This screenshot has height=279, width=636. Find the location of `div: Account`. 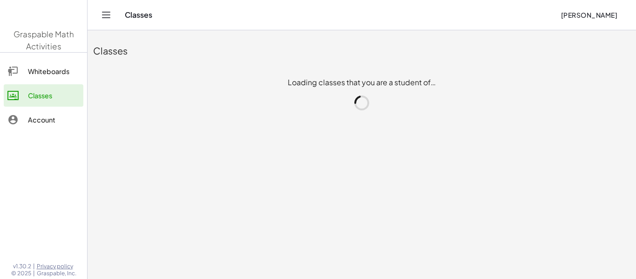

div: Account is located at coordinates (54, 120).